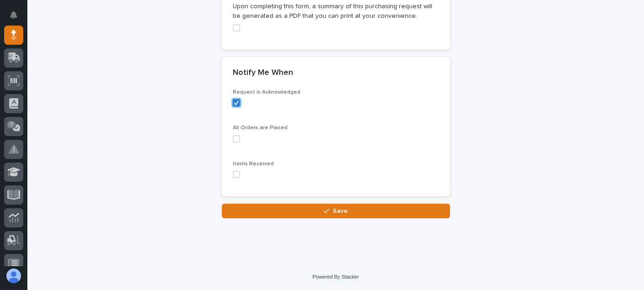 The height and width of the screenshot is (290, 644). I want to click on div: Notifications, so click(17, 18).